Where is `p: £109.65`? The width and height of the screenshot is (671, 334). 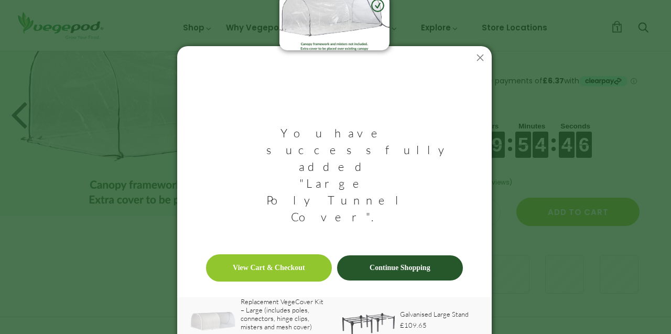 p: £109.65 is located at coordinates (434, 325).